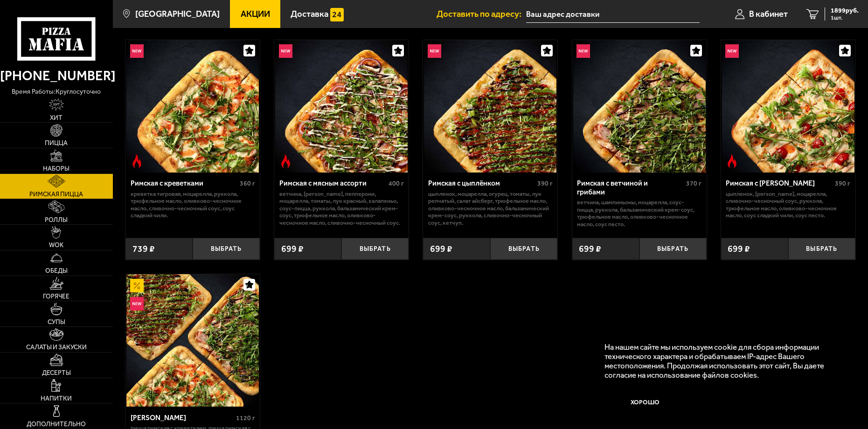 The image size is (868, 429). What do you see at coordinates (845, 18) in the screenshot?
I see `span: 1 шт.` at bounding box center [845, 18].